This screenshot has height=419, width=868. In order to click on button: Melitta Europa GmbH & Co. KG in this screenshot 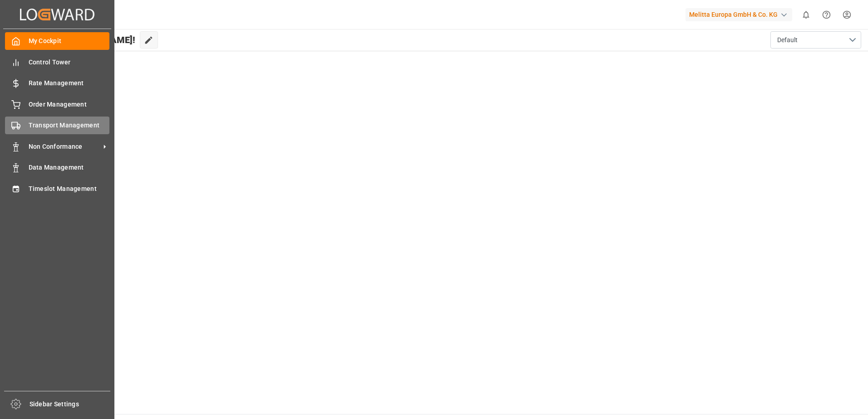, I will do `click(741, 15)`.